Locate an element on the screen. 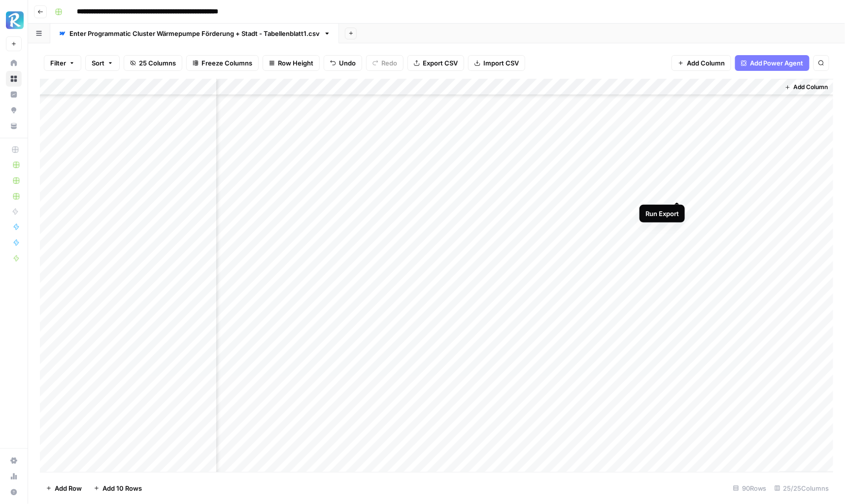  span: Row Height is located at coordinates (295, 63).